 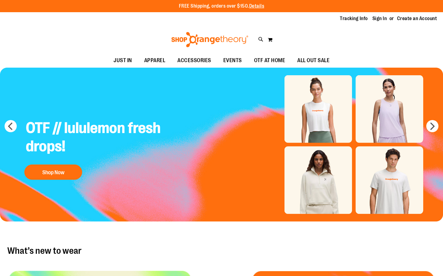 What do you see at coordinates (432, 126) in the screenshot?
I see `button: next` at bounding box center [432, 126].